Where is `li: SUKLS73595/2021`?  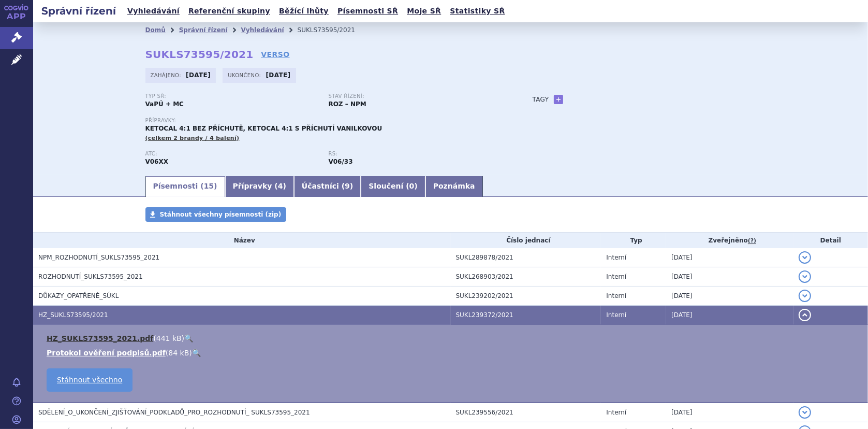 li: SUKLS73595/2021 is located at coordinates (333, 30).